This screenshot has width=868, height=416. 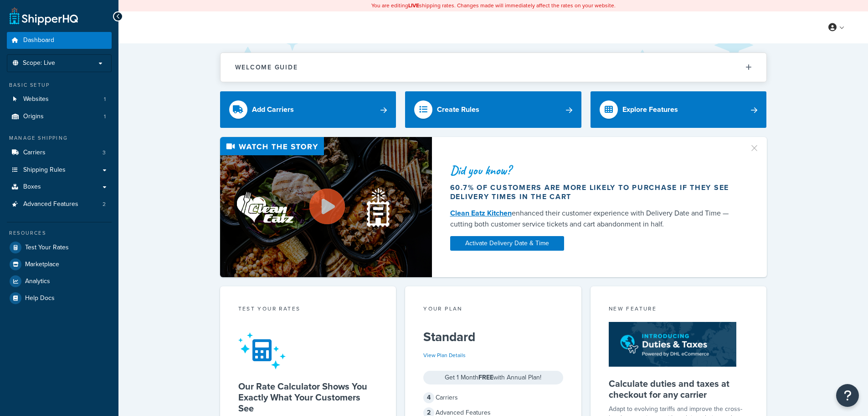 What do you see at coordinates (59, 298) in the screenshot?
I see `li: Help Docs` at bounding box center [59, 298].